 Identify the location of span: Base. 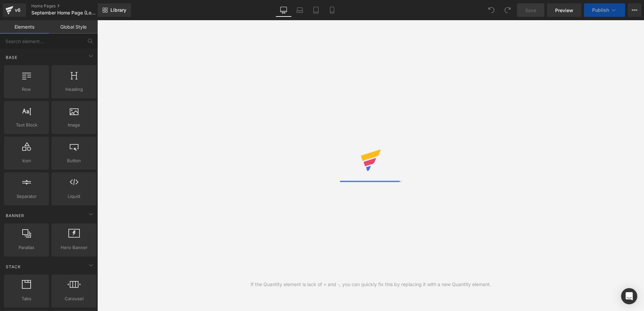
(12, 57).